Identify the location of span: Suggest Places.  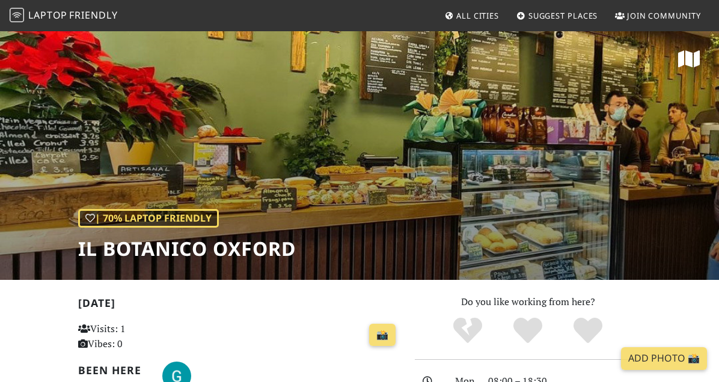
(563, 16).